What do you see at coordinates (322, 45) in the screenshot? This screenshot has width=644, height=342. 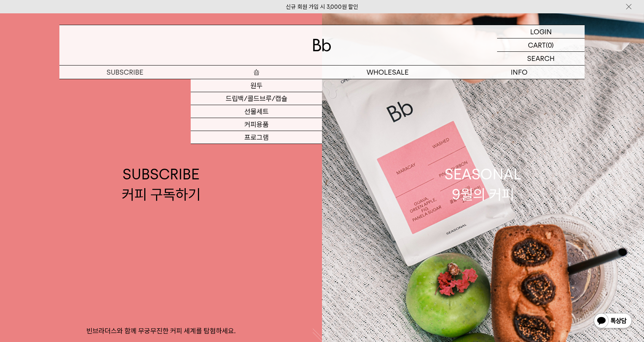 I see `img: 로고` at bounding box center [322, 45].